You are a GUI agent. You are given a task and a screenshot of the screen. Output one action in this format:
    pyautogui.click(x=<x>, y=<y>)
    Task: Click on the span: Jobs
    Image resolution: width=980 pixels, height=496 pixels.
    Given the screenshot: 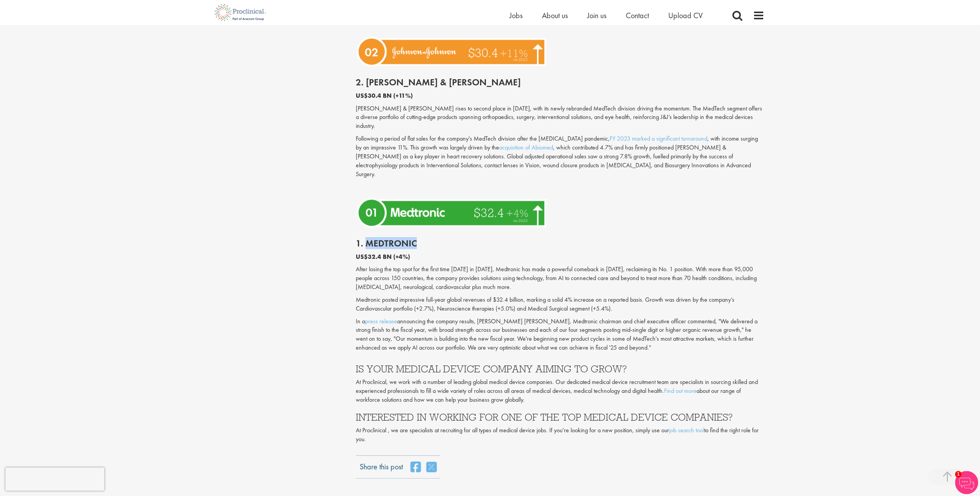 What is the action you would take?
    pyautogui.click(x=517, y=15)
    